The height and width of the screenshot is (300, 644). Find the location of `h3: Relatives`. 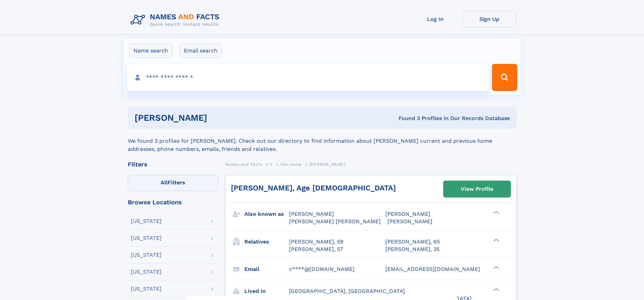

h3: Relatives is located at coordinates (267, 241).